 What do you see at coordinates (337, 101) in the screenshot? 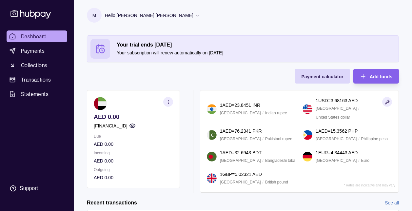
I see `p: 1 USD = 3.68163 AED` at bounding box center [337, 101].